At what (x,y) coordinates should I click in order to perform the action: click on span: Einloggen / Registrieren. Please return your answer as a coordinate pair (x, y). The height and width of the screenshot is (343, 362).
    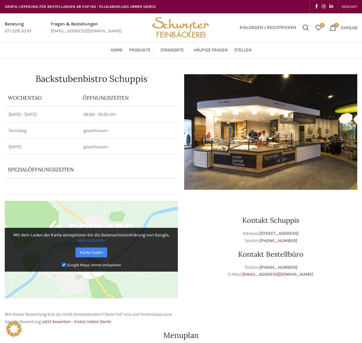
    Looking at the image, I should click on (268, 28).